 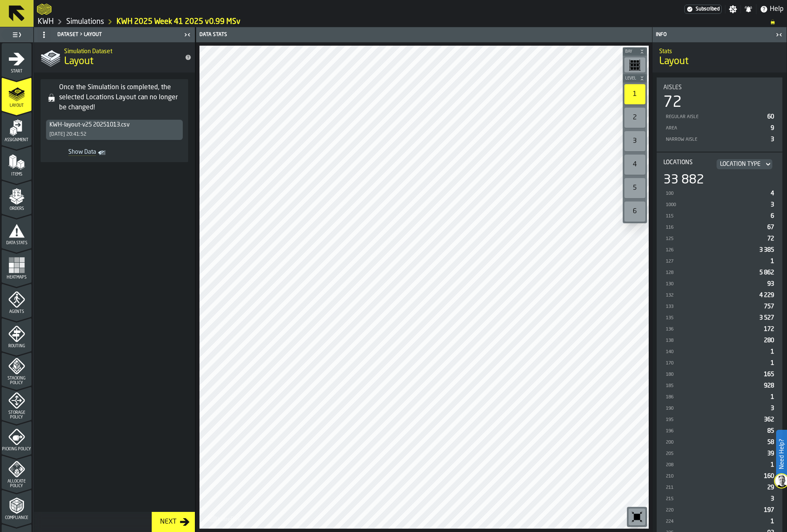 What do you see at coordinates (635, 94) in the screenshot?
I see `div: 1` at bounding box center [635, 94].